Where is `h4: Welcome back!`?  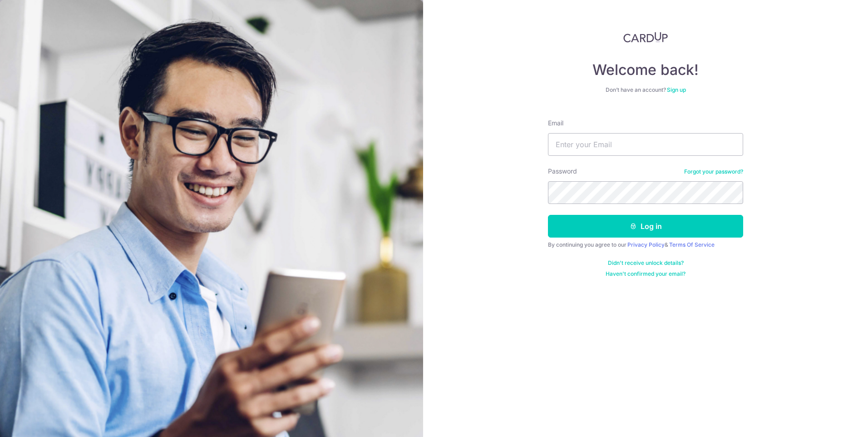 h4: Welcome back! is located at coordinates (646, 70).